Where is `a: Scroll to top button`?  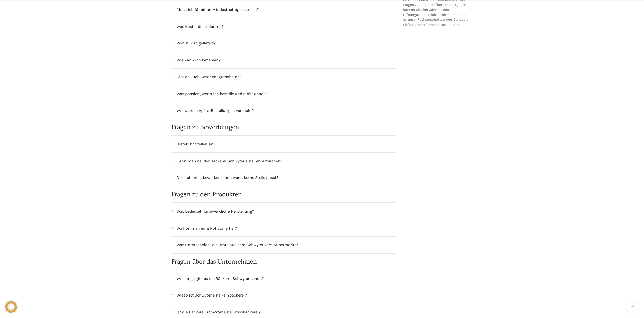 a: Scroll to top button is located at coordinates (633, 307).